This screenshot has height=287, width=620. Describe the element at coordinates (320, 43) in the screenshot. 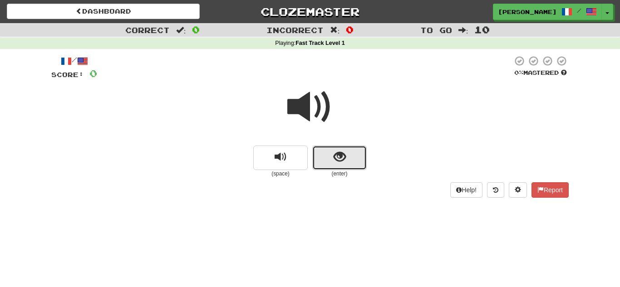

I see `strong: Fast Track Level 1` at that location.